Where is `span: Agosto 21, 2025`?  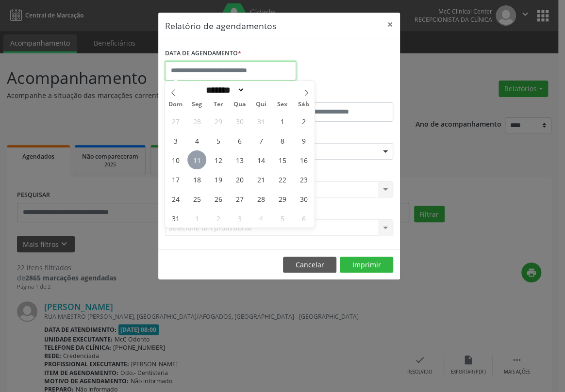 span: Agosto 21, 2025 is located at coordinates (261, 179).